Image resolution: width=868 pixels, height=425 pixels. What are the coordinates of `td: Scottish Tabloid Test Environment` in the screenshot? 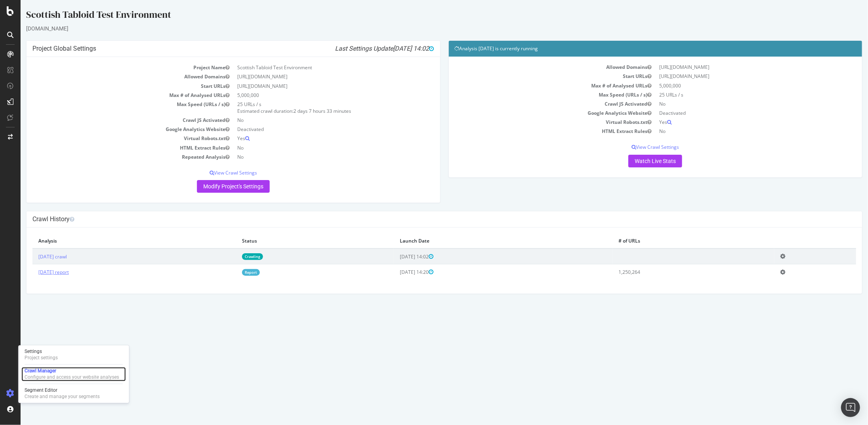 It's located at (313, 67).